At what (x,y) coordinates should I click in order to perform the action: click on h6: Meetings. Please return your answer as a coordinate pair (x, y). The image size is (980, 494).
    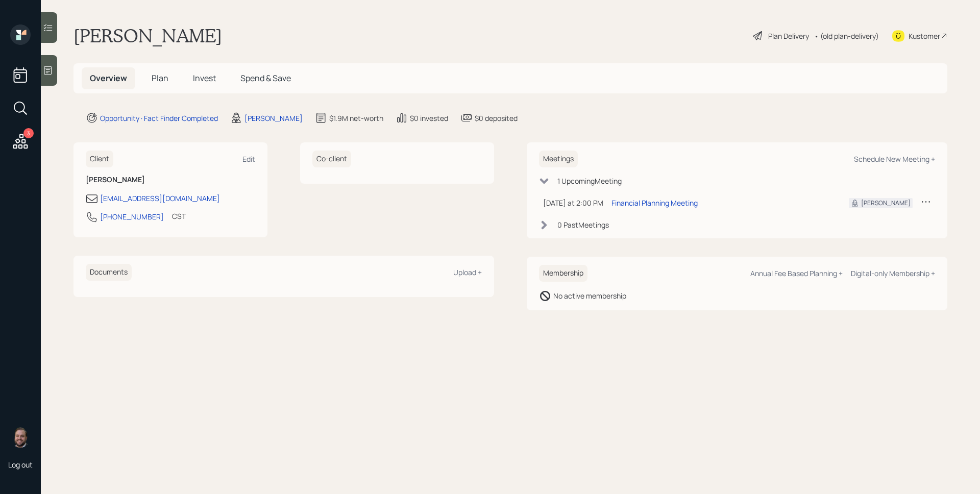
    Looking at the image, I should click on (558, 158).